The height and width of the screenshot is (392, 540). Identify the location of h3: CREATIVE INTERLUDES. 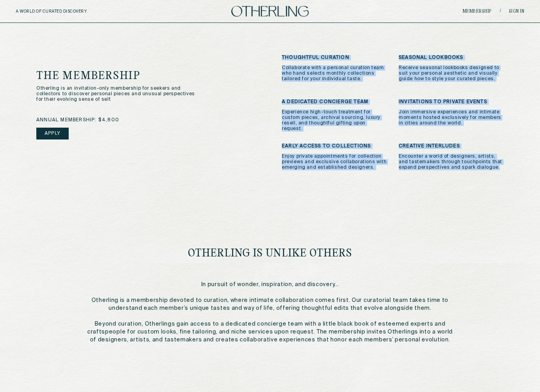
(451, 146).